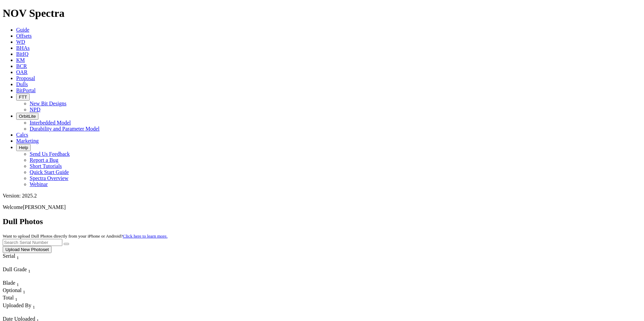 Image resolution: width=644 pixels, height=321 pixels. I want to click on a: Short Tutorials, so click(46, 166).